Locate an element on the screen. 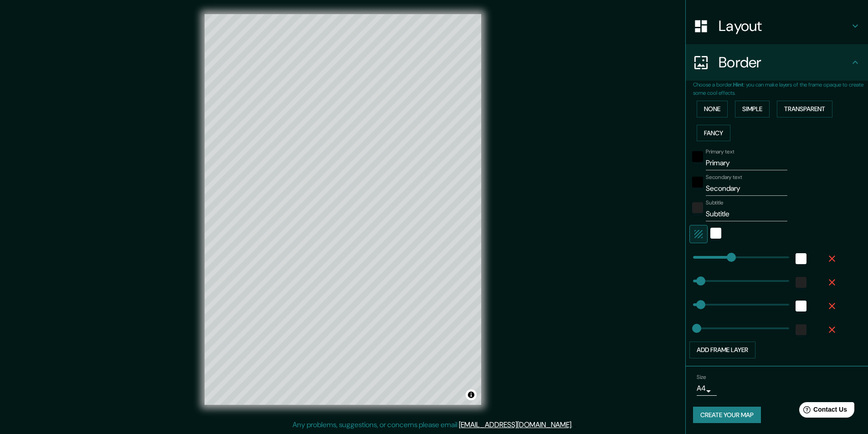 The width and height of the screenshot is (868, 434). div: Border is located at coordinates (777, 62).